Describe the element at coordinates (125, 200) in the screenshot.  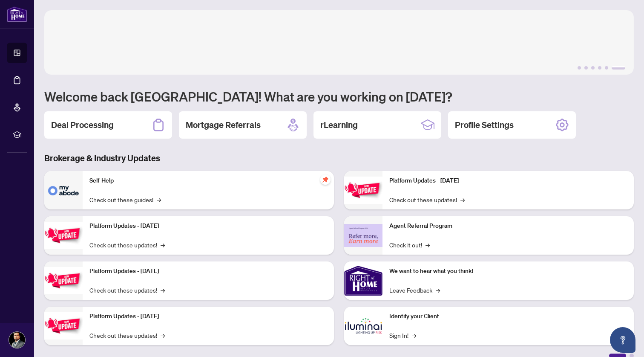
I see `a: Check out these guides!→` at that location.